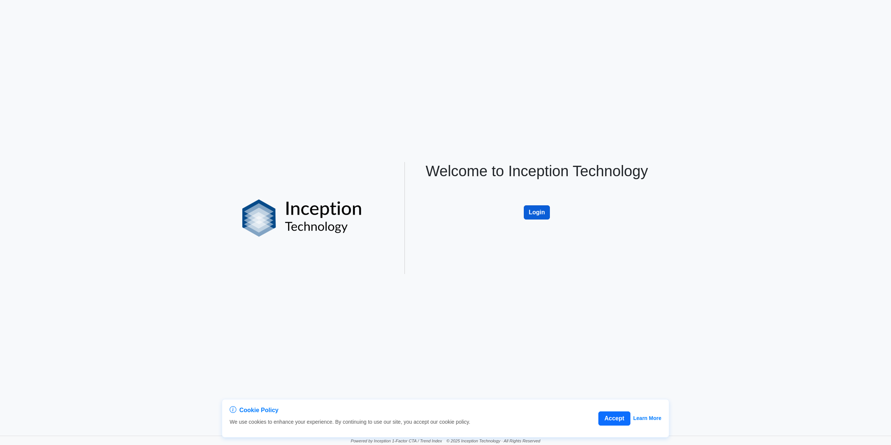  What do you see at coordinates (537, 200) in the screenshot?
I see `a: Login` at bounding box center [537, 200].